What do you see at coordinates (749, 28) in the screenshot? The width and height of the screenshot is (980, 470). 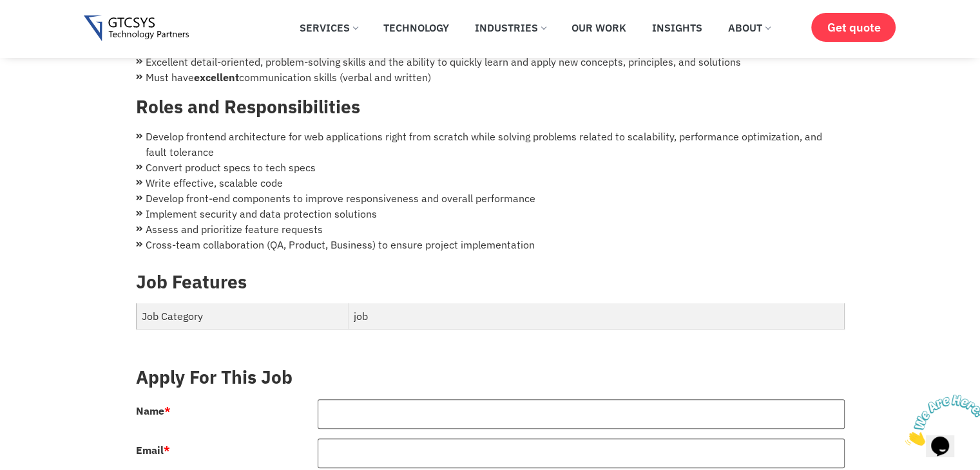 I see `a: About` at bounding box center [749, 28].